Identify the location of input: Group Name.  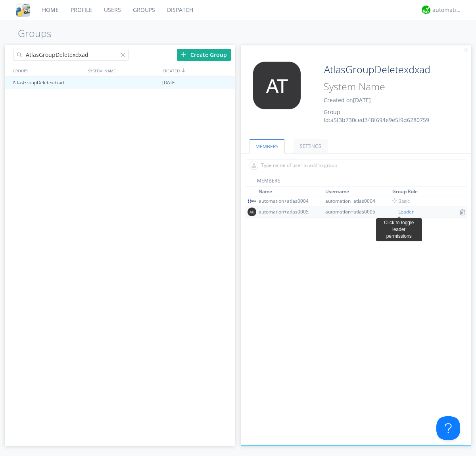
(385, 70).